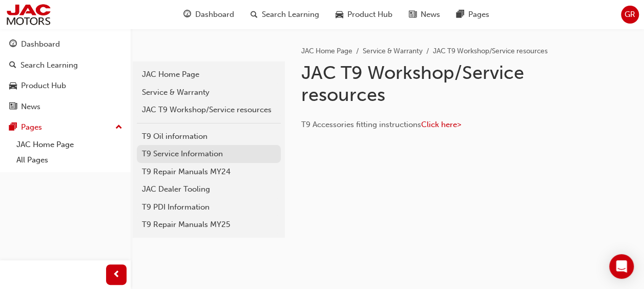  Describe the element at coordinates (208, 207) in the screenshot. I see `a: T9 PDI Information` at that location.